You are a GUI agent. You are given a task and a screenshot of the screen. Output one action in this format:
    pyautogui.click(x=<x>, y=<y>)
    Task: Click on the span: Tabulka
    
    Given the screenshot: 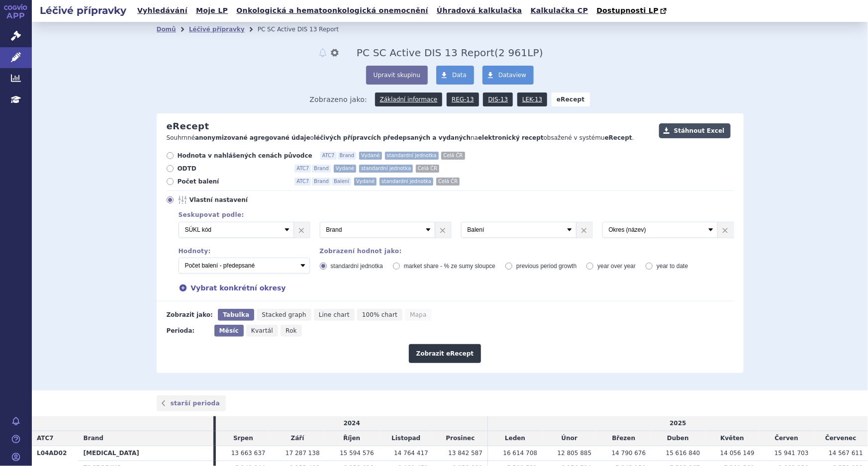 What is the action you would take?
    pyautogui.click(x=236, y=315)
    